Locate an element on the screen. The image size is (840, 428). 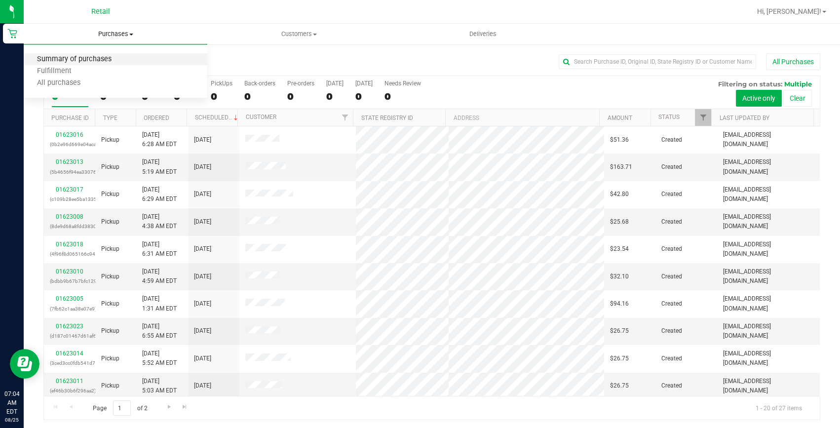
a: Purchase ID is located at coordinates (70, 118).